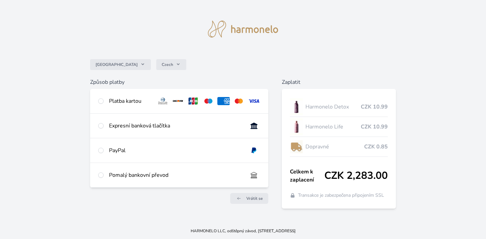 This screenshot has height=239, width=486. Describe the element at coordinates (193, 101) in the screenshot. I see `img: jcb.svg` at that location.